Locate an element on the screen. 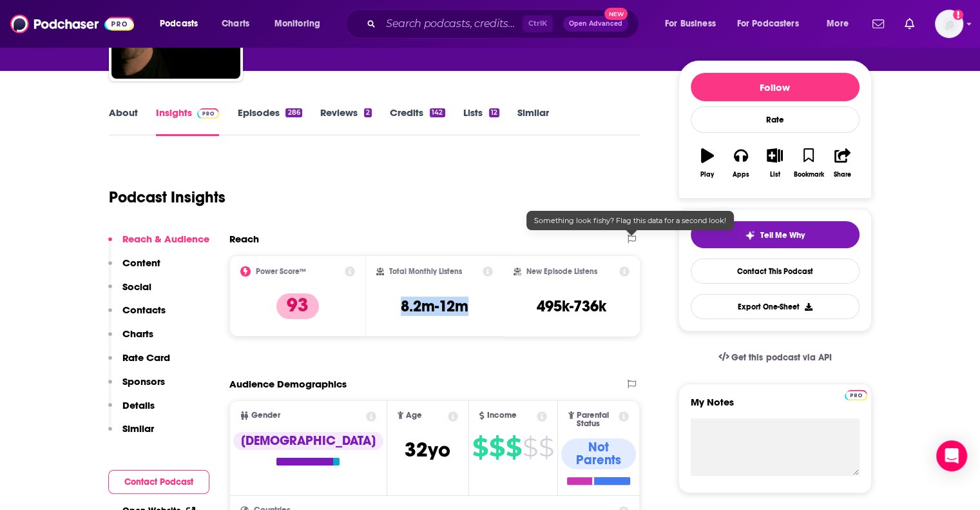 This screenshot has height=510, width=980. div: Not Parents is located at coordinates (598, 454).